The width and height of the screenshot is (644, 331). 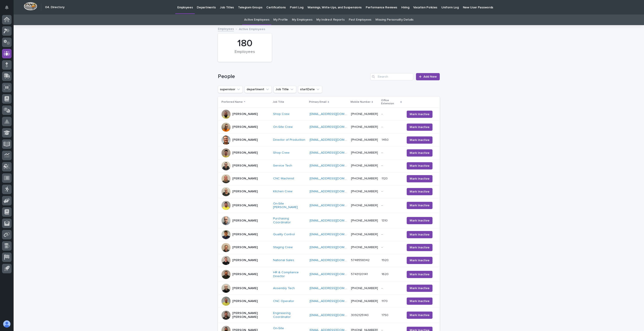 I want to click on a: My Profile, so click(x=281, y=20).